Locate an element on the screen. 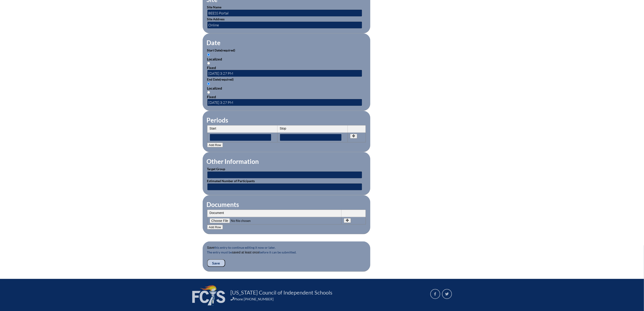 Image resolution: width=644 pixels, height=311 pixels. legend: Documents is located at coordinates (223, 204).